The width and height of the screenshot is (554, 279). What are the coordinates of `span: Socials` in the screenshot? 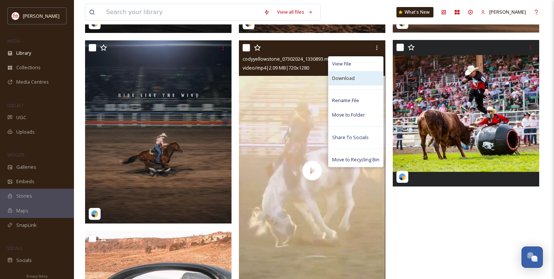 It's located at (24, 260).